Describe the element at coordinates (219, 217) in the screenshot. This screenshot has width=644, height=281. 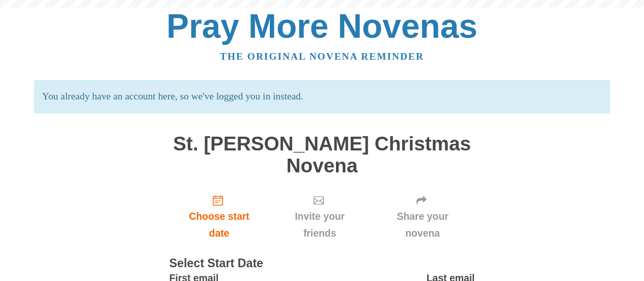
I see `a: Choose start date` at that location.